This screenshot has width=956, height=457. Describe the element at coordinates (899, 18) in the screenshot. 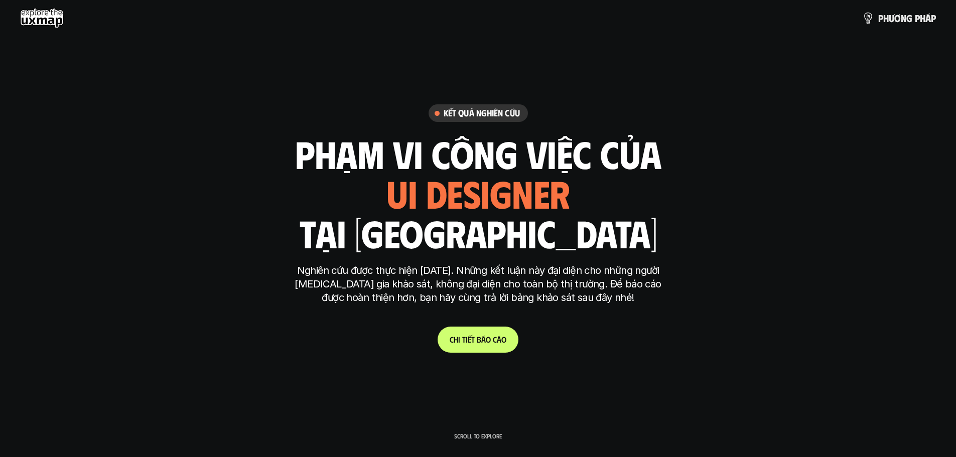

I see `a: phươngpháp` at that location.